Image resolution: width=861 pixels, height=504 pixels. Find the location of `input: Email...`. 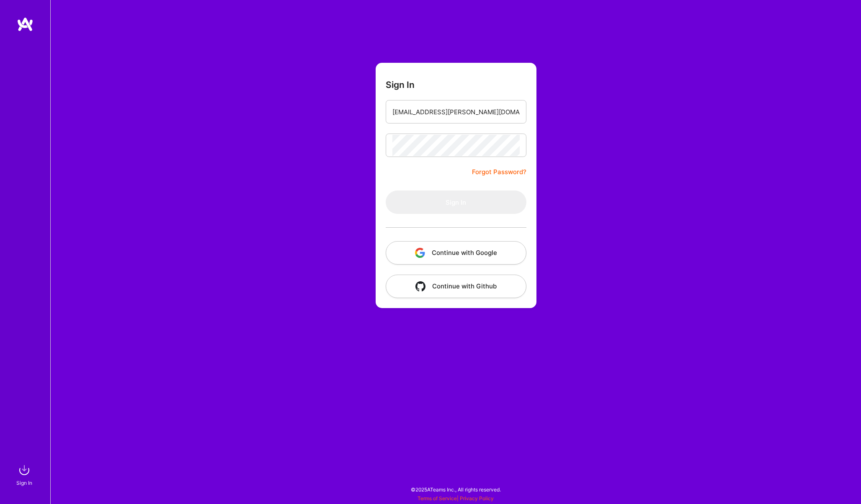

input: Email... is located at coordinates (455, 112).